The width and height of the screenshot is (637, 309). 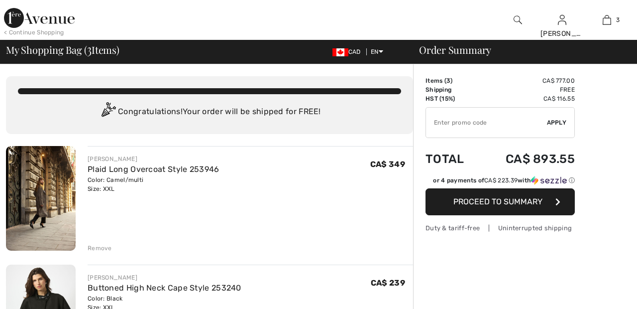 I want to click on div: or 4 payments of with, so click(x=504, y=180).